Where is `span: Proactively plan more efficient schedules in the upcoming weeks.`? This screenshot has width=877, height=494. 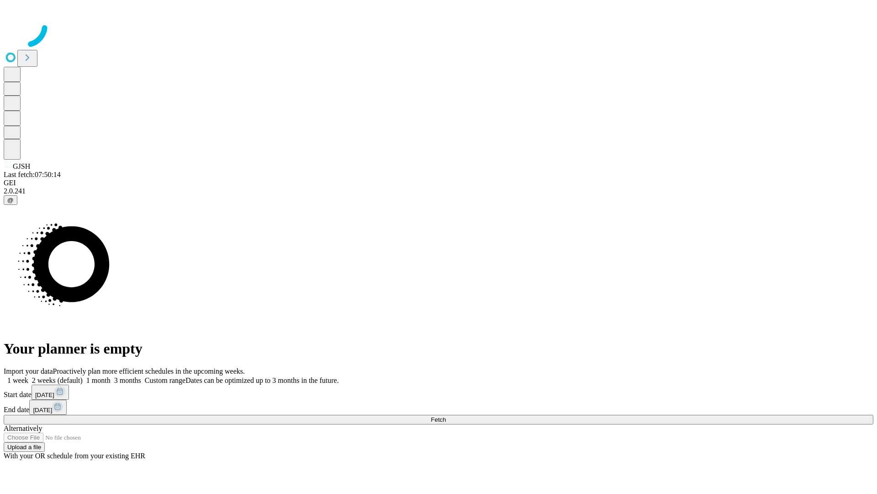 span: Proactively plan more efficient schedules in the upcoming weeks. is located at coordinates (149, 371).